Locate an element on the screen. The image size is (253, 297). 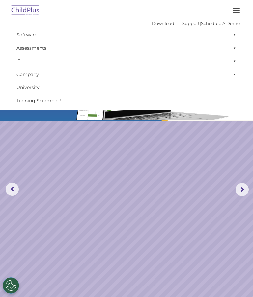
a: Software is located at coordinates (126, 35).